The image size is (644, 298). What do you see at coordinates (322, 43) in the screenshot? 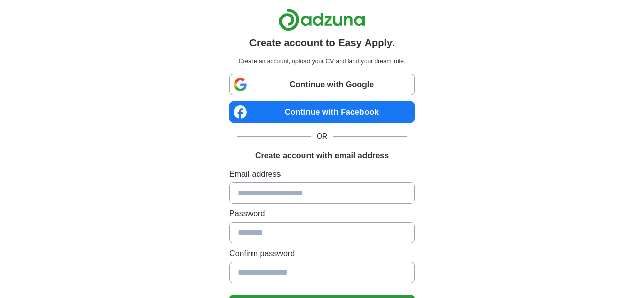
I see `h1: Create account to Easy Apply.` at bounding box center [322, 43].